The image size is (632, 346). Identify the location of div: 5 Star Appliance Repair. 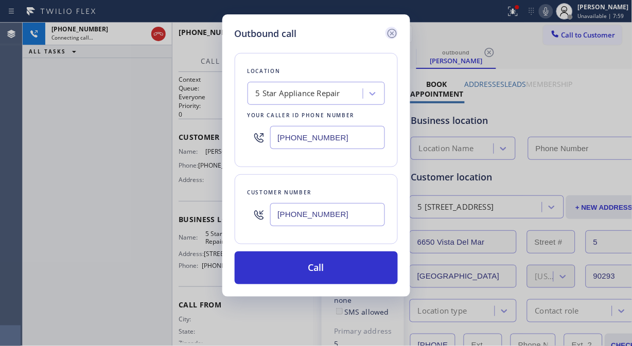
(298, 94).